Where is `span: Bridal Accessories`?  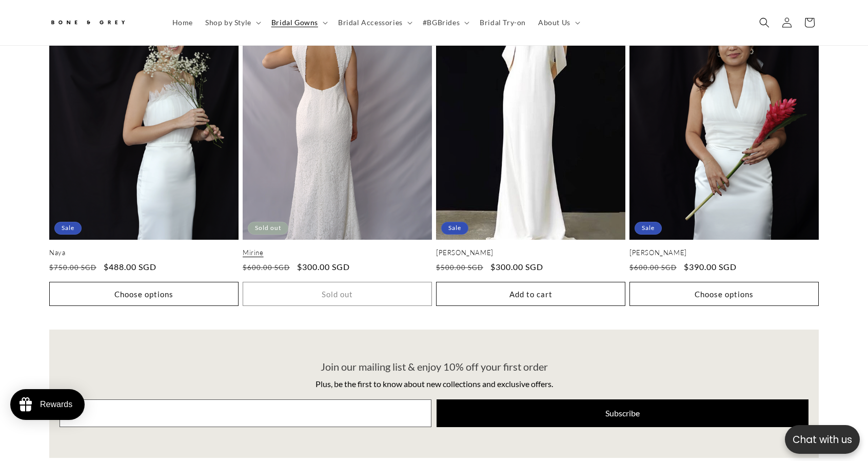 span: Bridal Accessories is located at coordinates (370, 22).